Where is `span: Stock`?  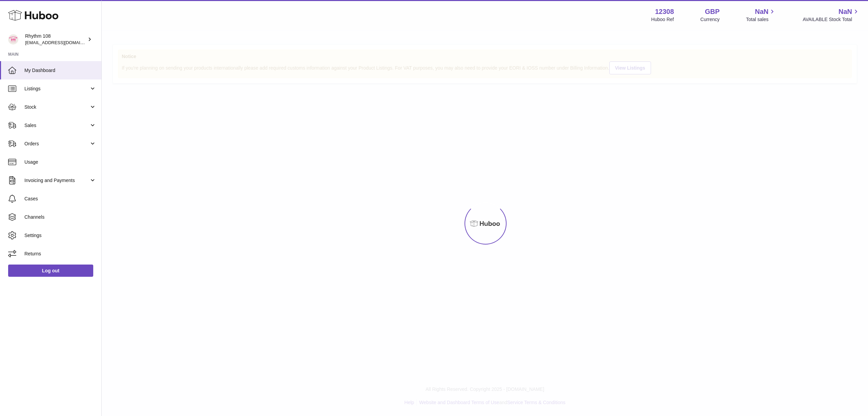
span: Stock is located at coordinates (57, 107).